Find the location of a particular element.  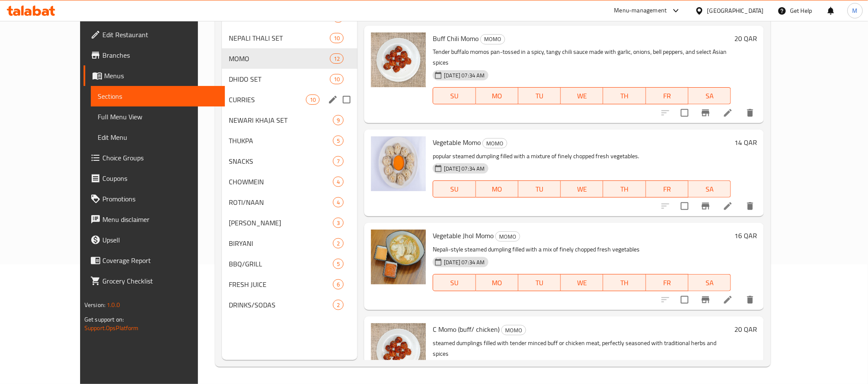

a: Edit menu item is located at coordinates (728, 206).